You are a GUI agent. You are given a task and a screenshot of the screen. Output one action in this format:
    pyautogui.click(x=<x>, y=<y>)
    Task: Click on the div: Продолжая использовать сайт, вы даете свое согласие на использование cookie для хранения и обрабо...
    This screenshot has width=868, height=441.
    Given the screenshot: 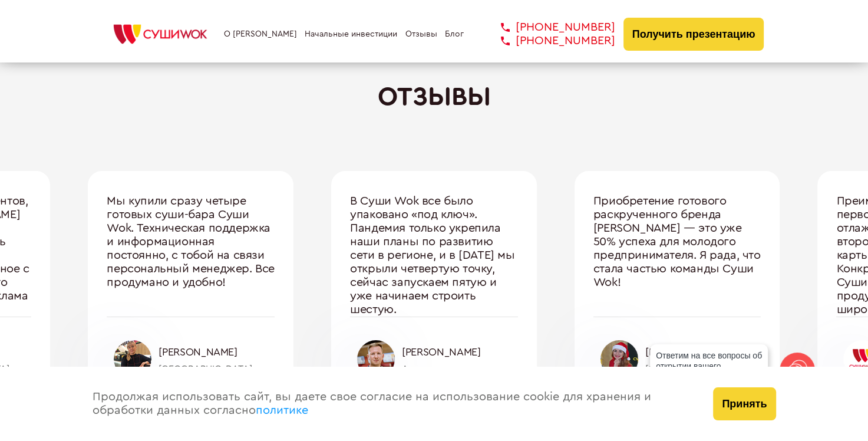 What is the action you would take?
    pyautogui.click(x=391, y=404)
    